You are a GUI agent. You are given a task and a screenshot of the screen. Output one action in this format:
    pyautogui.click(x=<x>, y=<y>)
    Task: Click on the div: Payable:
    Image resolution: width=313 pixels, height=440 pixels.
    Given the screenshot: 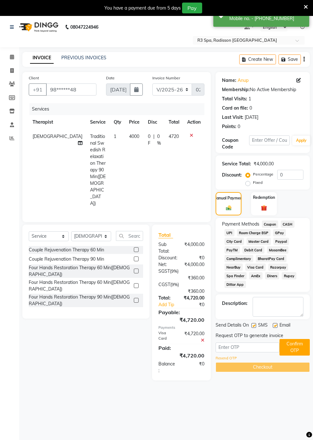 What is the action you would take?
    pyautogui.click(x=181, y=313)
    